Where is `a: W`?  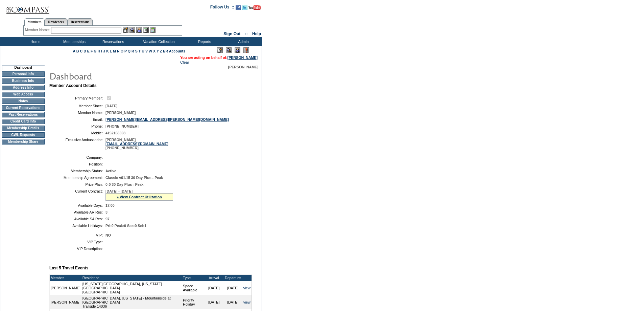 a: W is located at coordinates (150, 51).